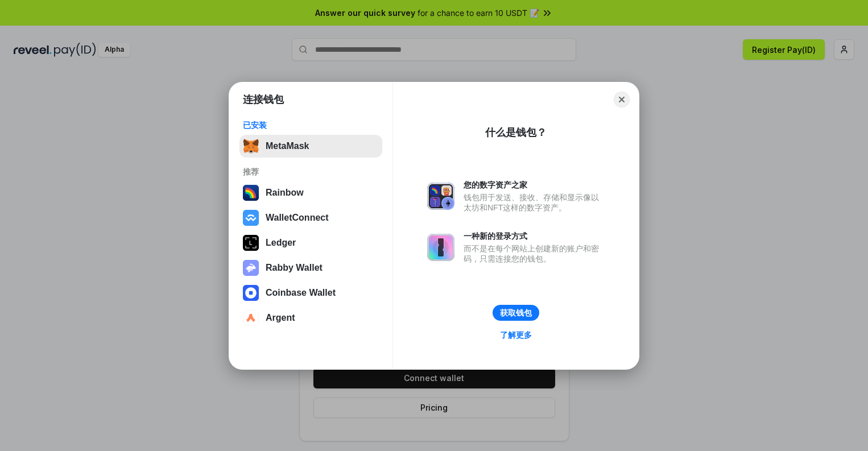 Image resolution: width=868 pixels, height=451 pixels. I want to click on div: Argent, so click(281, 318).